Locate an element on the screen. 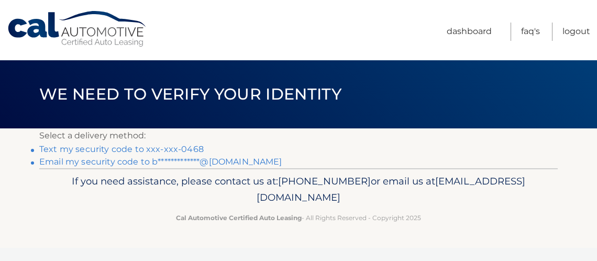  a: Logout is located at coordinates (576, 31).